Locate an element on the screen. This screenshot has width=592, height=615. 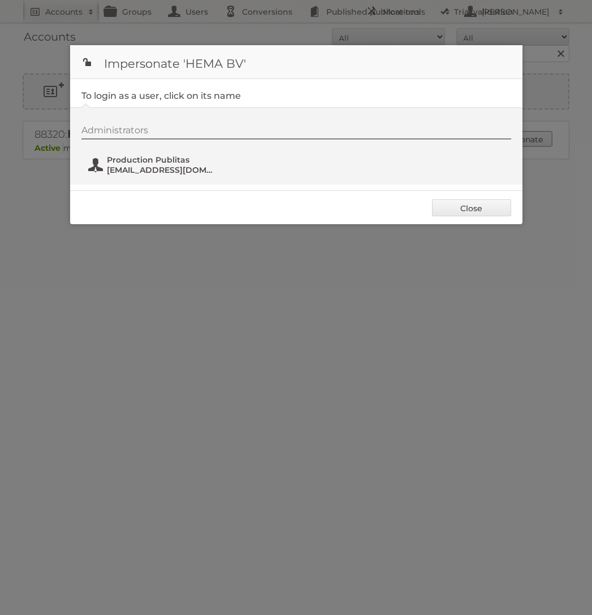
a: Close is located at coordinates (471, 208).